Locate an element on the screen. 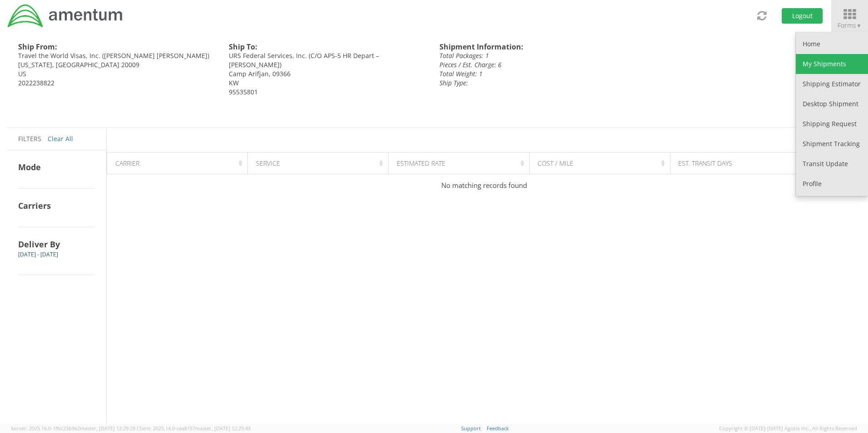 The image size is (868, 433). h4: Ship From: is located at coordinates (117, 47).